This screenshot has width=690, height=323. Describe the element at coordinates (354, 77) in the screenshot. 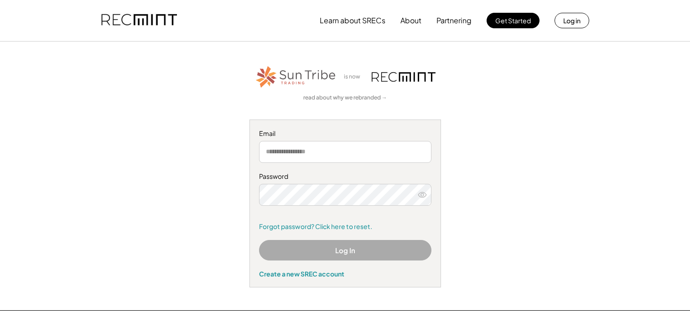

I see `div: is now` at that location.